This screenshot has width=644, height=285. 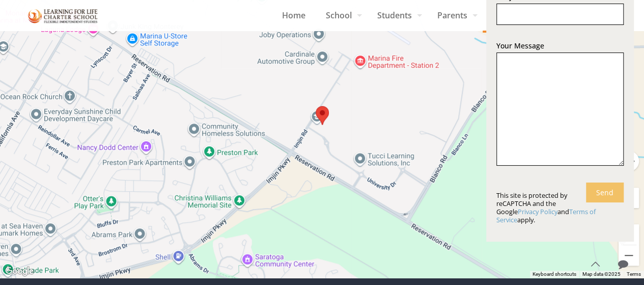 I want to click on img: Contact Us, so click(x=63, y=16).